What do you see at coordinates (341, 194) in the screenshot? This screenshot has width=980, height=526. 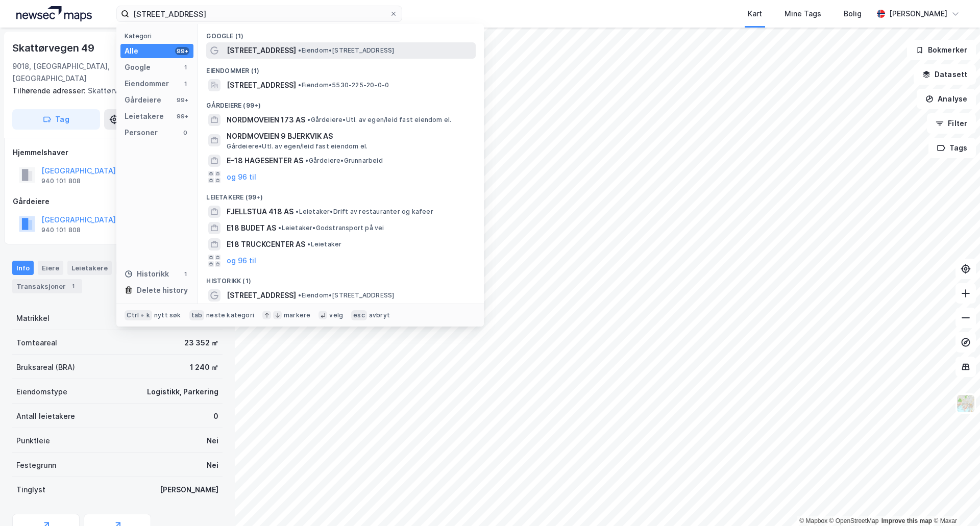 I see `div: Leietakere (99+)` at bounding box center [341, 194].